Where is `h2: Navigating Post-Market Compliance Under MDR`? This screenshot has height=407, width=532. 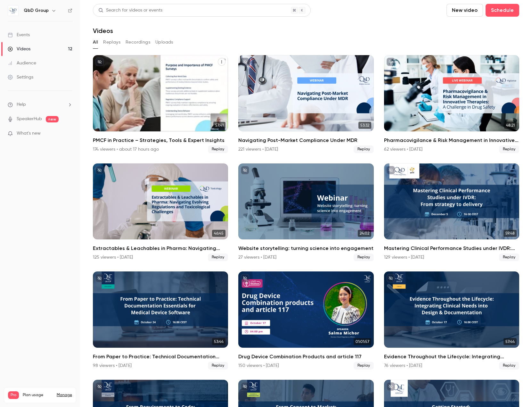 h2: Navigating Post-Market Compliance Under MDR is located at coordinates (306, 140).